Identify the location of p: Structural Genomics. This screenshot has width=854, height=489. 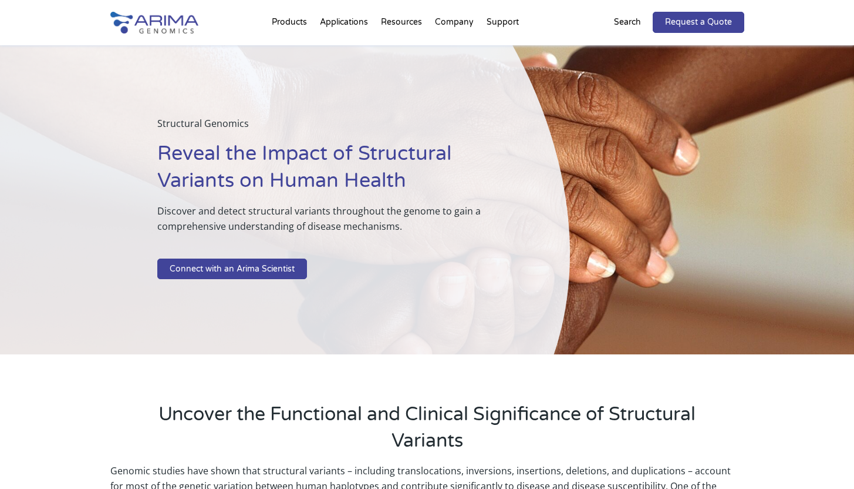
(334, 128).